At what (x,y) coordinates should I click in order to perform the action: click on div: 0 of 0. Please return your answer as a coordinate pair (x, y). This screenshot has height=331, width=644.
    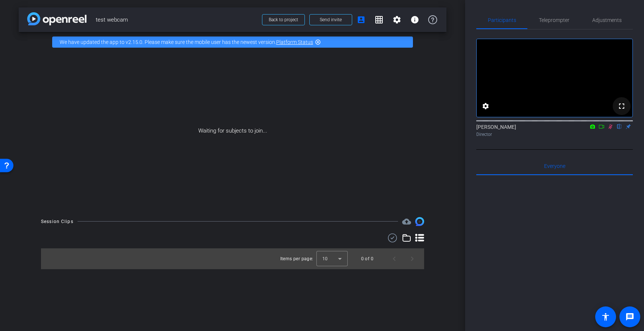
    Looking at the image, I should click on (367, 259).